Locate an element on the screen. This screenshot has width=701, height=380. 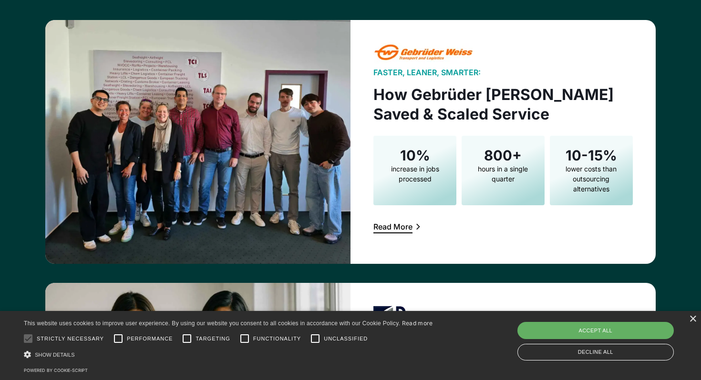
span: Strictly necessary is located at coordinates (70, 339).